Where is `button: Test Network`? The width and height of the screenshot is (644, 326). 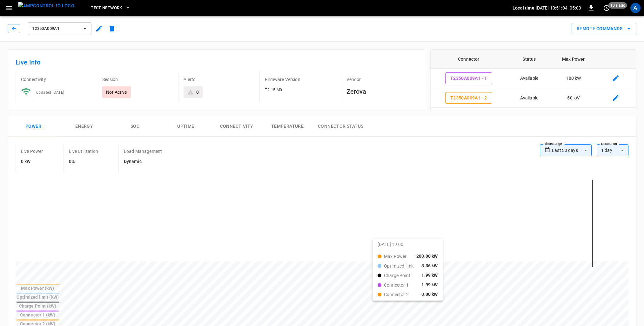
button: Test Network is located at coordinates (111, 8).